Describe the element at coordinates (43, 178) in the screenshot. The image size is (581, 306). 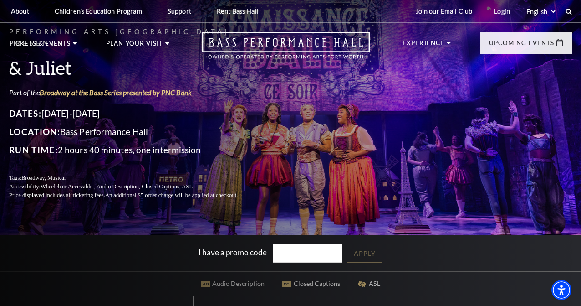
I see `span: Broadway, Musical` at that location.